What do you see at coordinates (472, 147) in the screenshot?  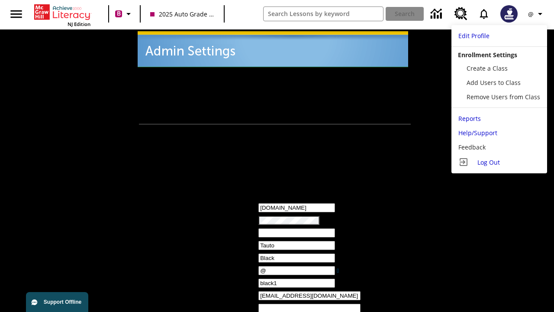 I see `span: Feedback` at bounding box center [472, 147].